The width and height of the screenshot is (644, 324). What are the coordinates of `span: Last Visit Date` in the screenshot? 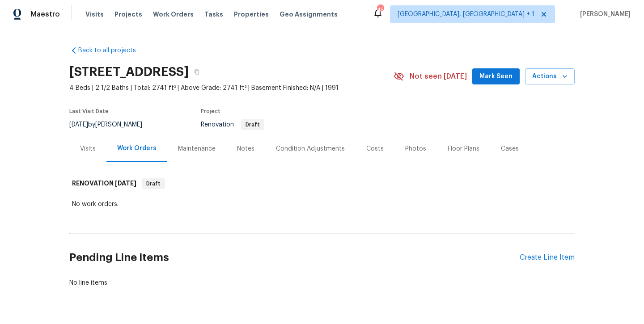 It's located at (89, 112).